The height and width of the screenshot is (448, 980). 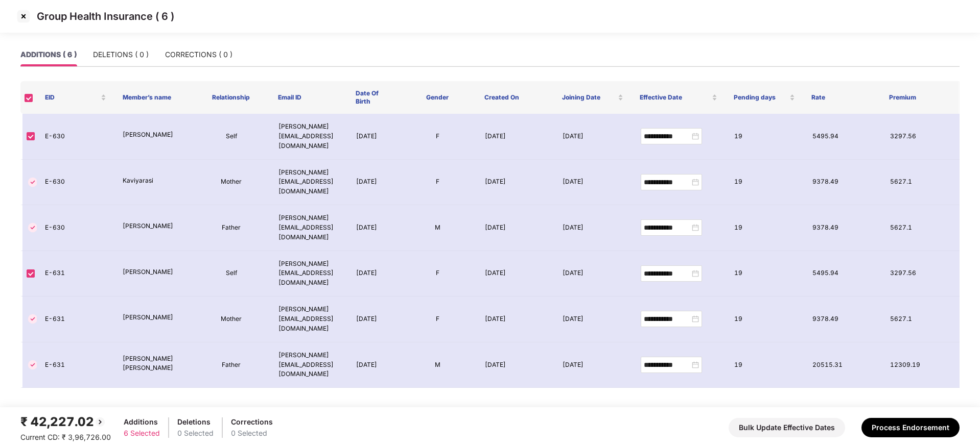 What do you see at coordinates (105, 16) in the screenshot?
I see `p: Group Health Insurance ( 6 )` at bounding box center [105, 16].